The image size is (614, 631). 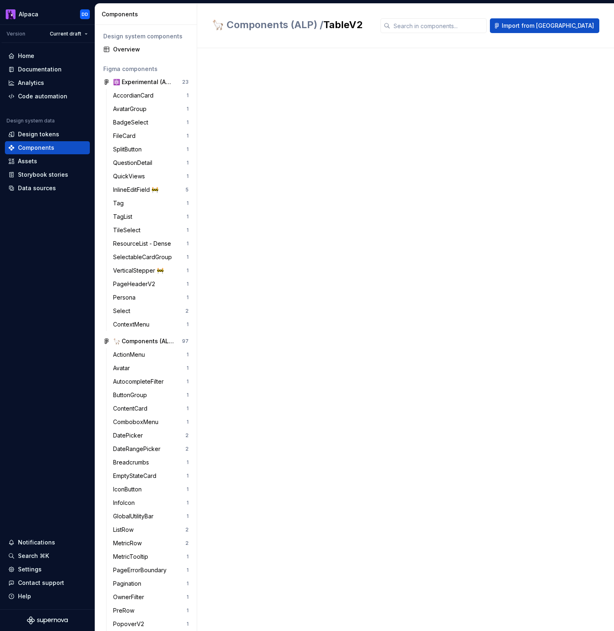 What do you see at coordinates (132, 409) in the screenshot?
I see `div: ContentCard` at bounding box center [132, 409].